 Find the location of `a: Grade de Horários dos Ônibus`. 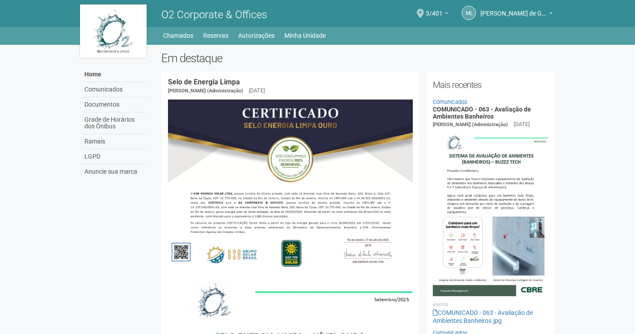

a: Grade de Horários dos Ônibus is located at coordinates (115, 123).